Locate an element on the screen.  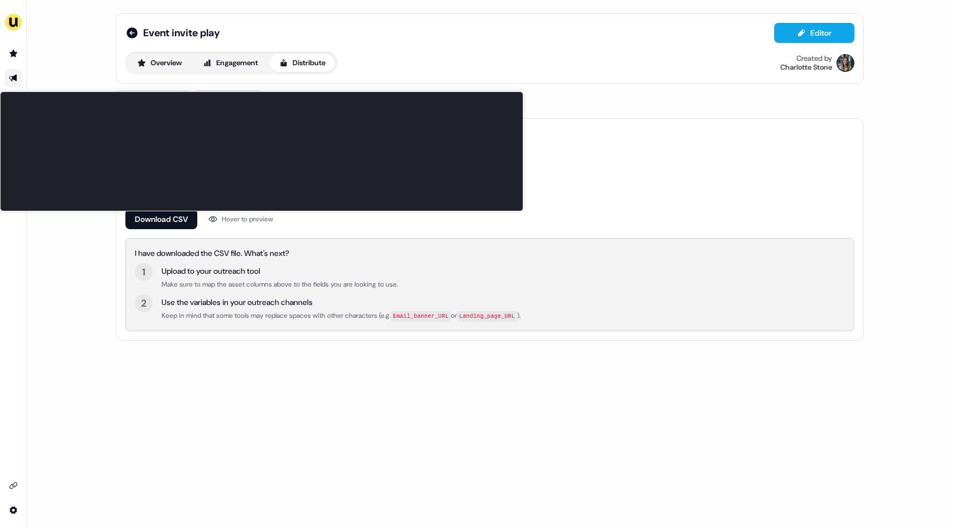
div: 1 is located at coordinates (144, 272).